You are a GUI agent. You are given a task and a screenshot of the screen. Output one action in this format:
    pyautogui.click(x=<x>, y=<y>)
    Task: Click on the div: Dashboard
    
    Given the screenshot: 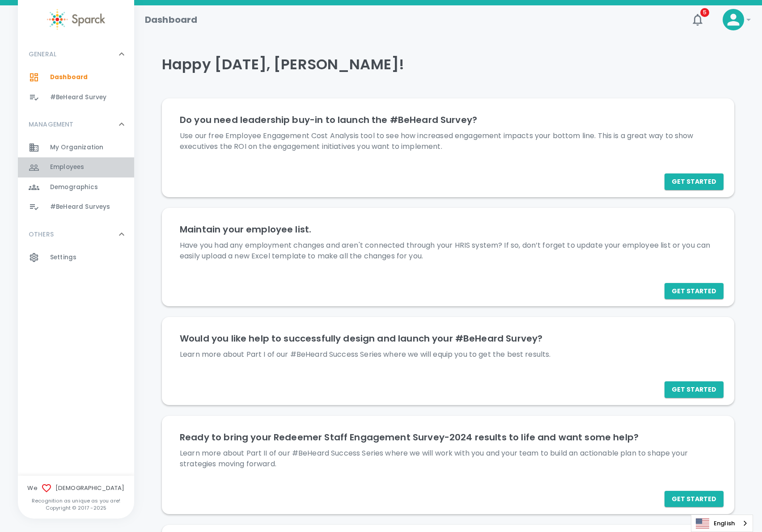 What is the action you would take?
    pyautogui.click(x=76, y=78)
    